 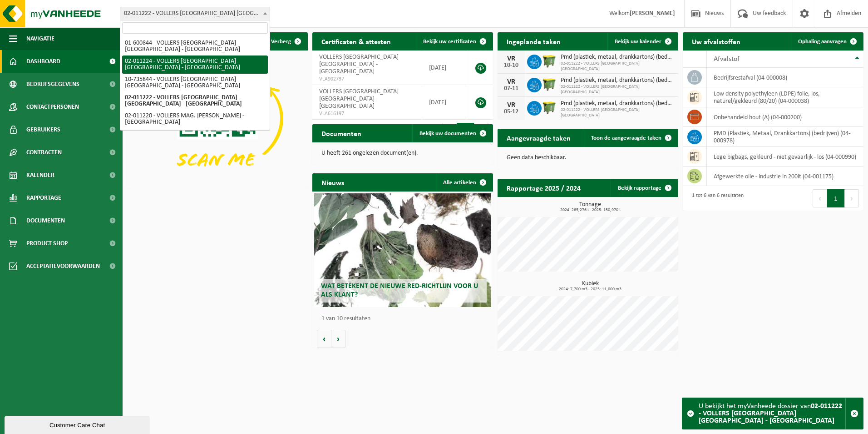 I want to click on button: 1, so click(x=836, y=198).